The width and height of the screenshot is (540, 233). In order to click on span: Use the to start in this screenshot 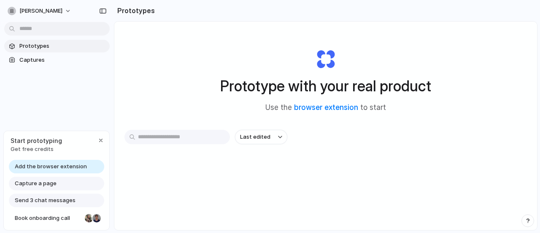, I will do `click(326, 108)`.